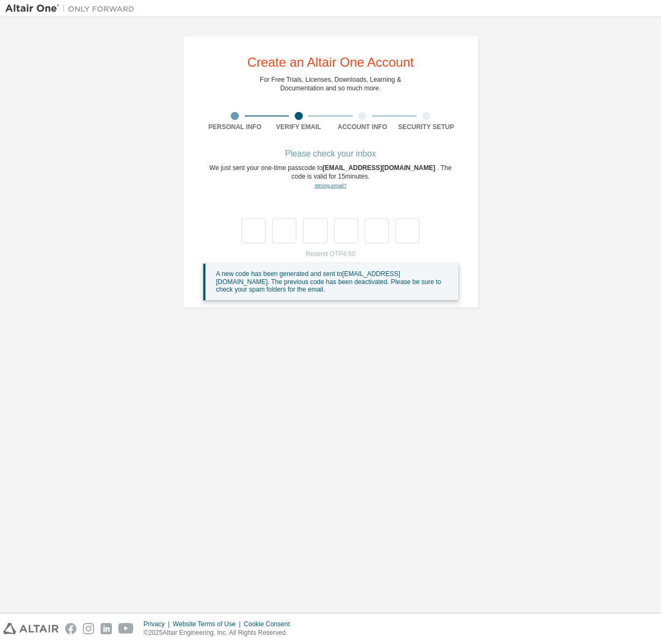 Image resolution: width=661 pixels, height=644 pixels. I want to click on img: youtube.svg, so click(126, 628).